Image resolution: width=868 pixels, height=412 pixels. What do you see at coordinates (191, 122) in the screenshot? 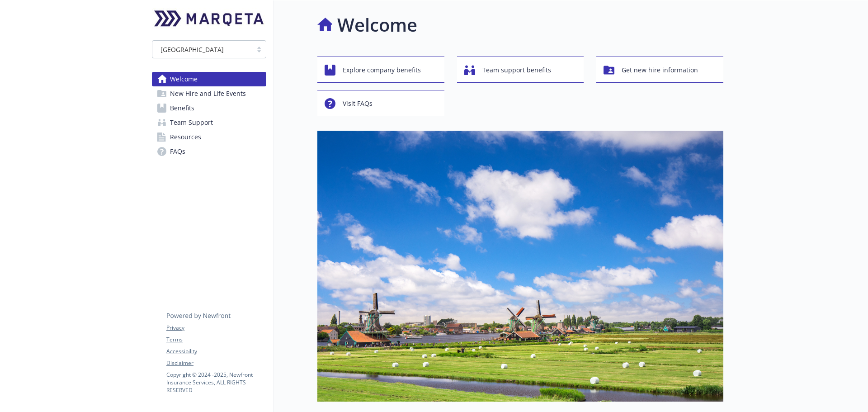
I see `span: Team Support` at bounding box center [191, 122].